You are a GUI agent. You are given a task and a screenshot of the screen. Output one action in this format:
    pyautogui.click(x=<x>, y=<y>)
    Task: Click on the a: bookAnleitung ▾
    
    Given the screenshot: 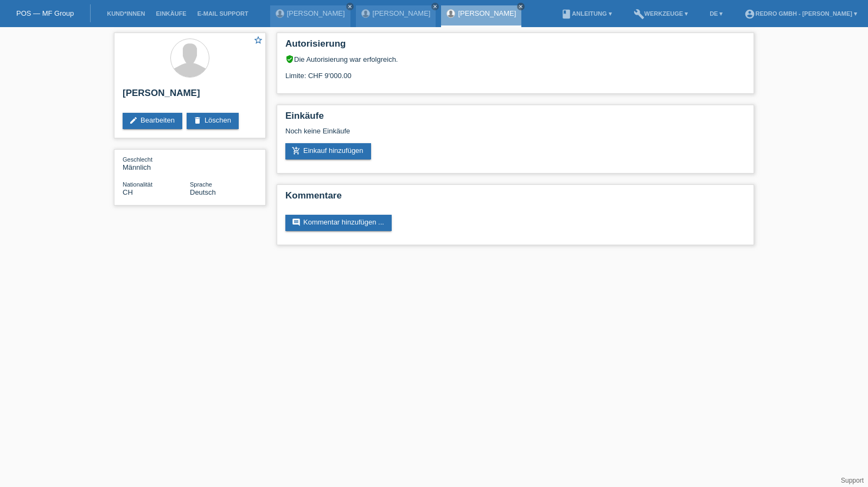 What is the action you would take?
    pyautogui.click(x=586, y=14)
    